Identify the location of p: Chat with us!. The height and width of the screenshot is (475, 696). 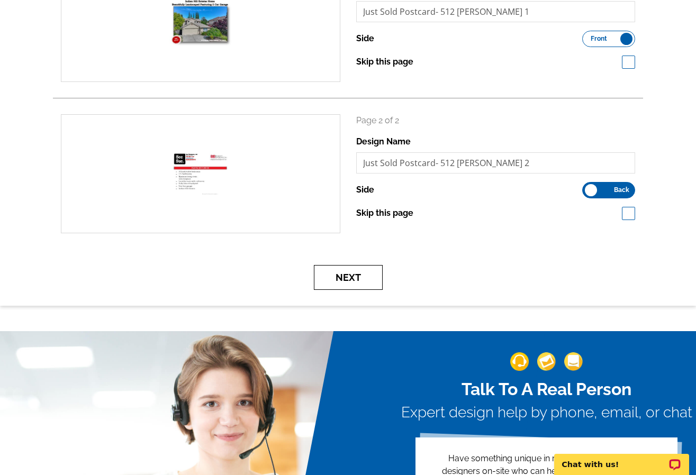
(67, 23).